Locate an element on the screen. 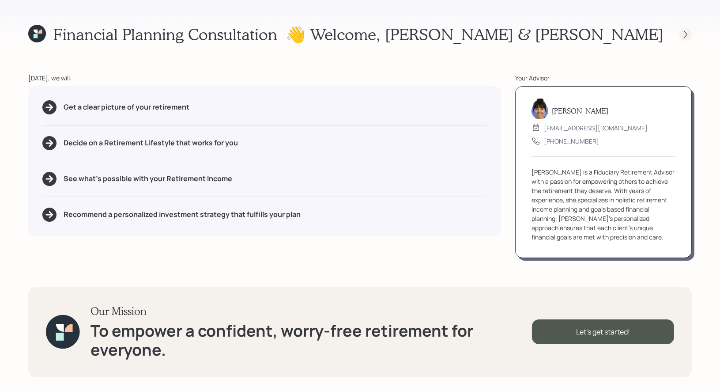 The image size is (720, 391). h5: Get a clear picture of your retirement is located at coordinates (126, 107).